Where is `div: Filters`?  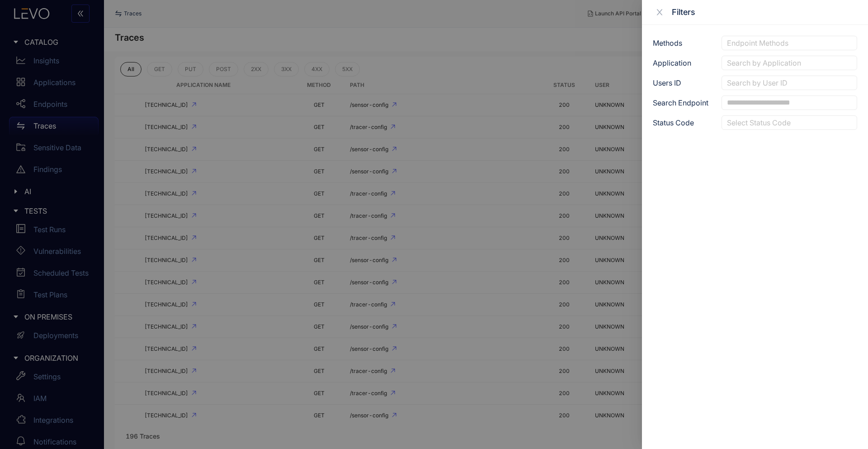
div: Filters is located at coordinates (765, 12).